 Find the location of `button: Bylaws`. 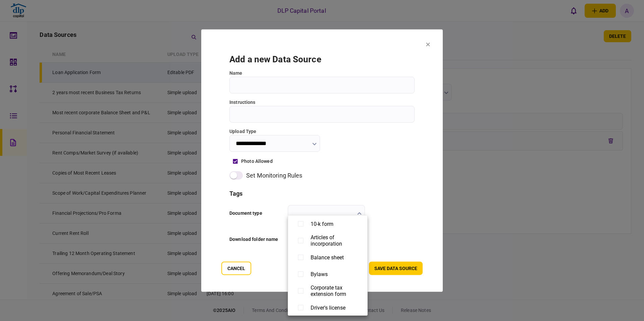

button: Bylaws is located at coordinates (328, 274).